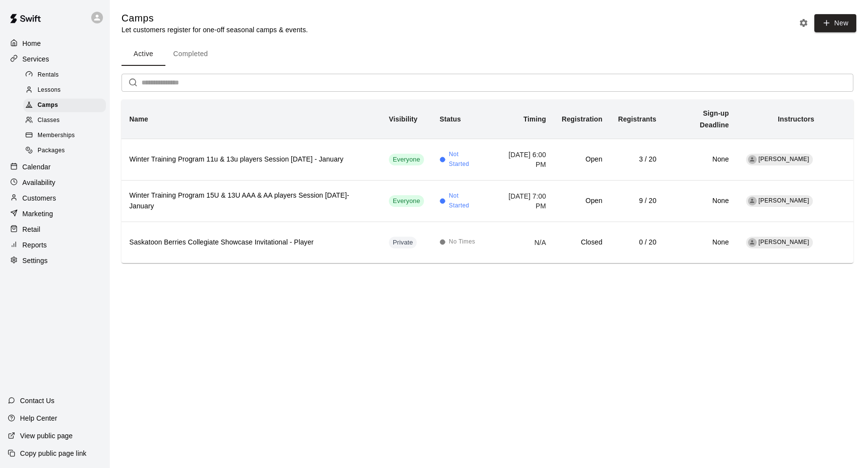  Describe the element at coordinates (35, 261) in the screenshot. I see `p: Settings` at that location.